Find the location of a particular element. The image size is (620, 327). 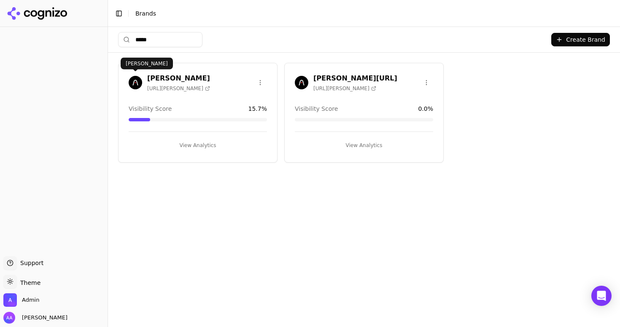

span: Admin is located at coordinates (30, 300).